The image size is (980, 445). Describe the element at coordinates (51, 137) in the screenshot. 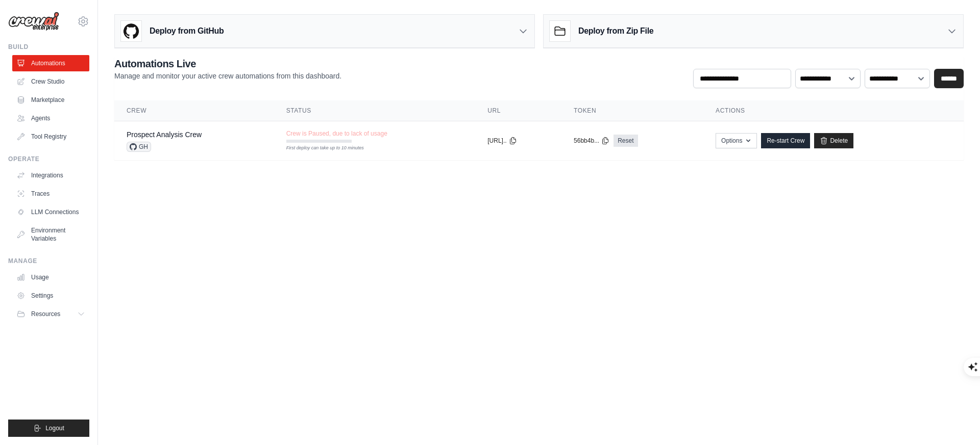

I see `a: Tool Registry` at that location.